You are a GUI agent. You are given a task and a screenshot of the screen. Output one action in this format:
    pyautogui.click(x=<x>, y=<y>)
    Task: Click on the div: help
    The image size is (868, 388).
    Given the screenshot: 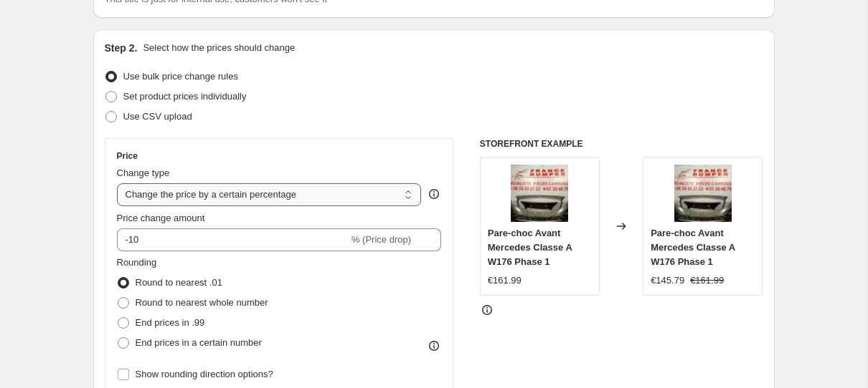 What is the action you would take?
    pyautogui.click(x=434, y=194)
    